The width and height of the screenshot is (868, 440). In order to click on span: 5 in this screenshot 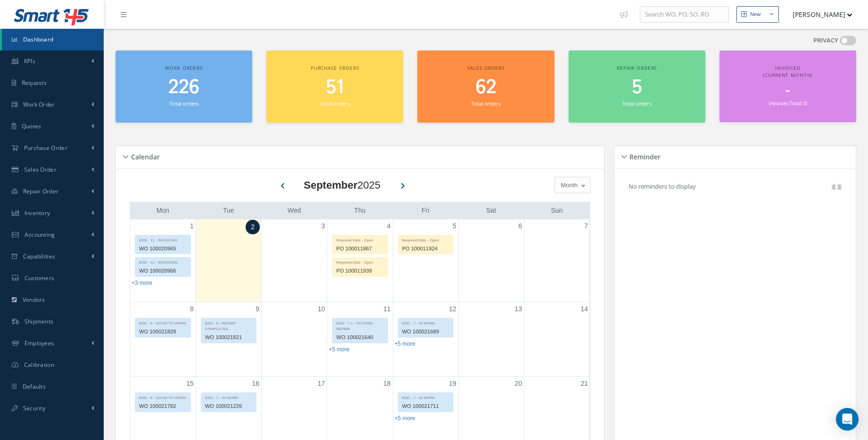, I will do `click(637, 87)`.